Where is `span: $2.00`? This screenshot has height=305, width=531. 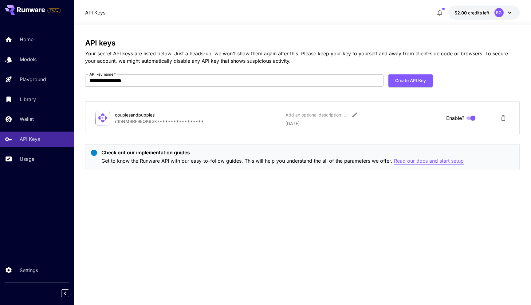 span: $2.00 is located at coordinates (461, 13).